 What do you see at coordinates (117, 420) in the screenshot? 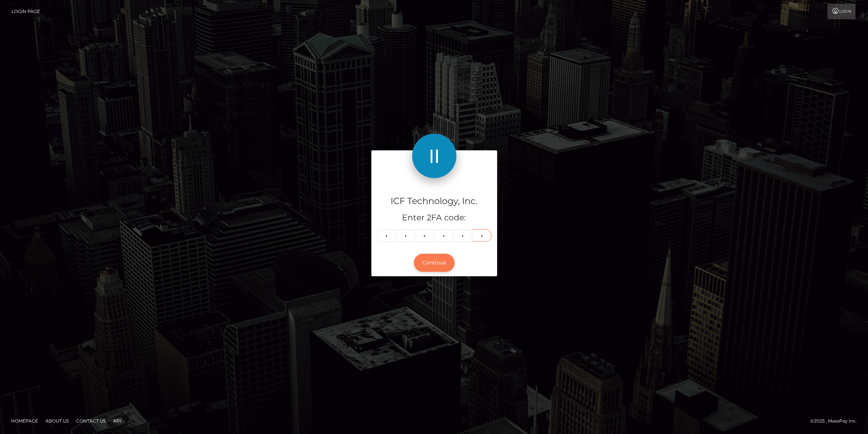
I see `a: API` at bounding box center [117, 420].